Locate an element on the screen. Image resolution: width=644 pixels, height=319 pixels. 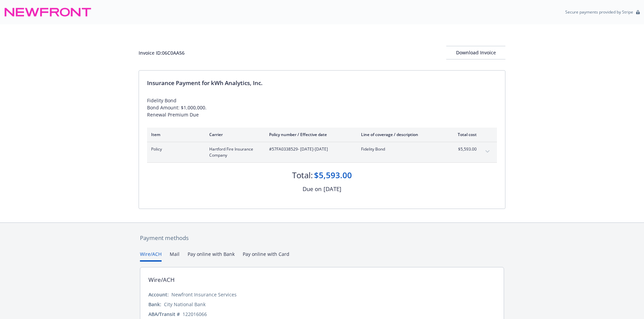
div: City National Bank is located at coordinates (185, 304).